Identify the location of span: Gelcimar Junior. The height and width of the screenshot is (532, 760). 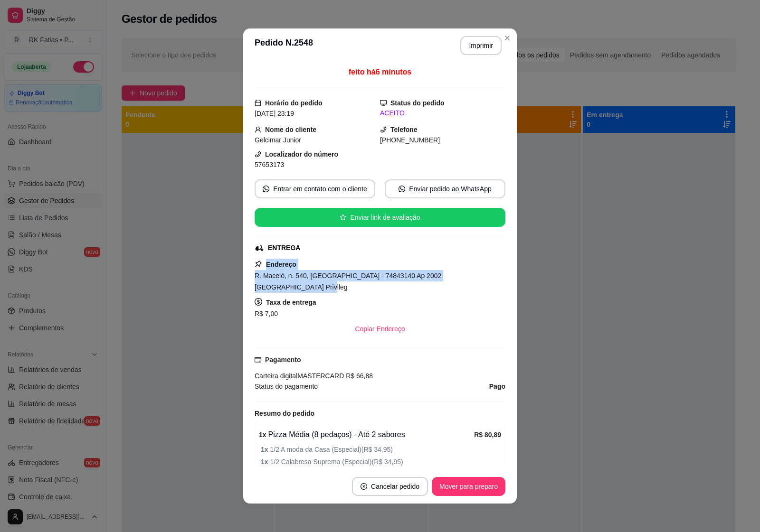
(278, 140).